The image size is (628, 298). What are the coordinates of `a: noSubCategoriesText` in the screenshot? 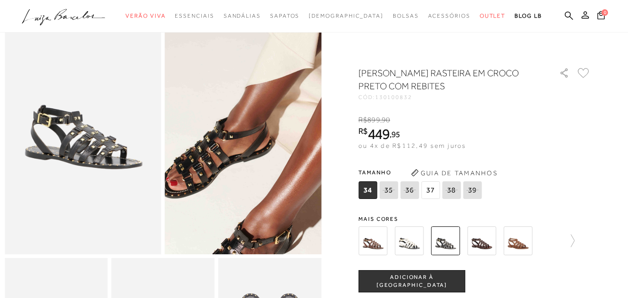 It's located at (346, 16).